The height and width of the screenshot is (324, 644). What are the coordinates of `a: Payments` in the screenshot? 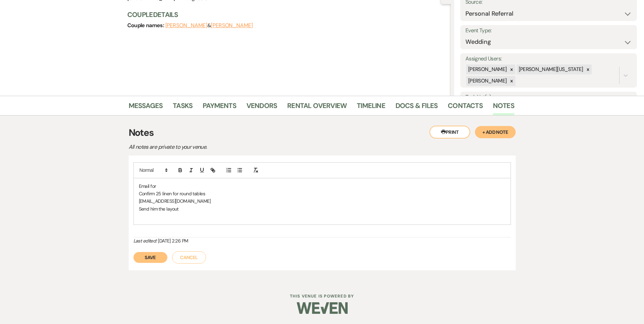 It's located at (219, 108).